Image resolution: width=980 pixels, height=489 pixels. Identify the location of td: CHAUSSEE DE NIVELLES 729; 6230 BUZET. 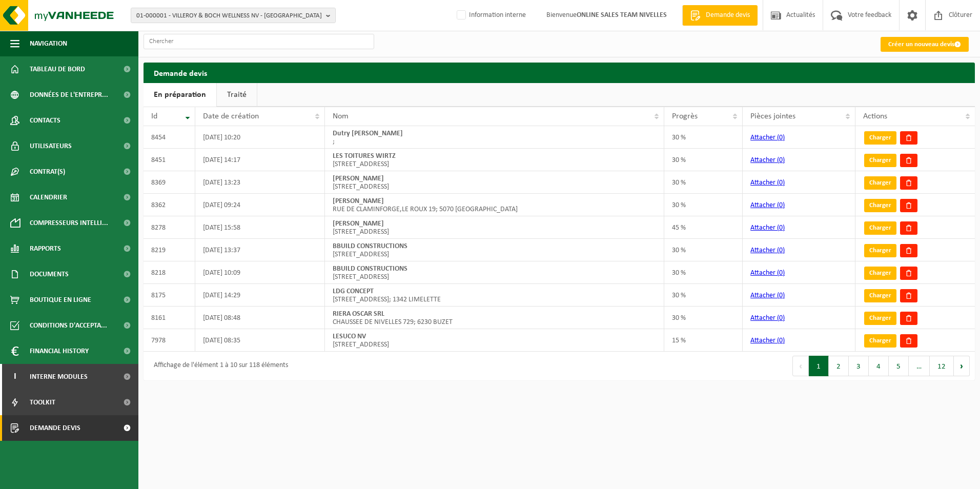
(495, 317).